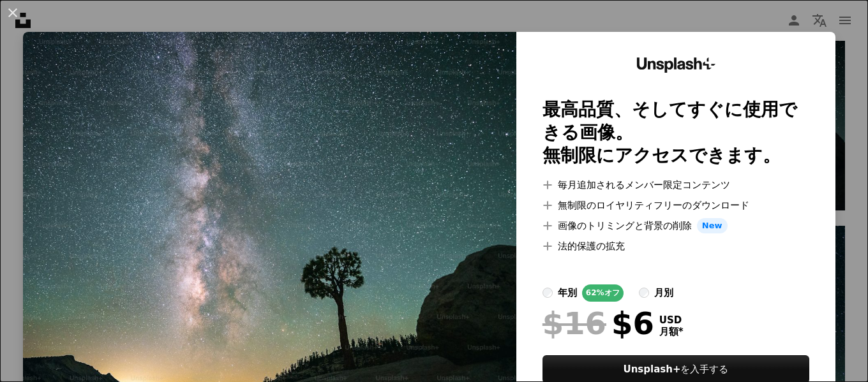  I want to click on li: 画像のトリミングと背景の削除, so click(675, 226).